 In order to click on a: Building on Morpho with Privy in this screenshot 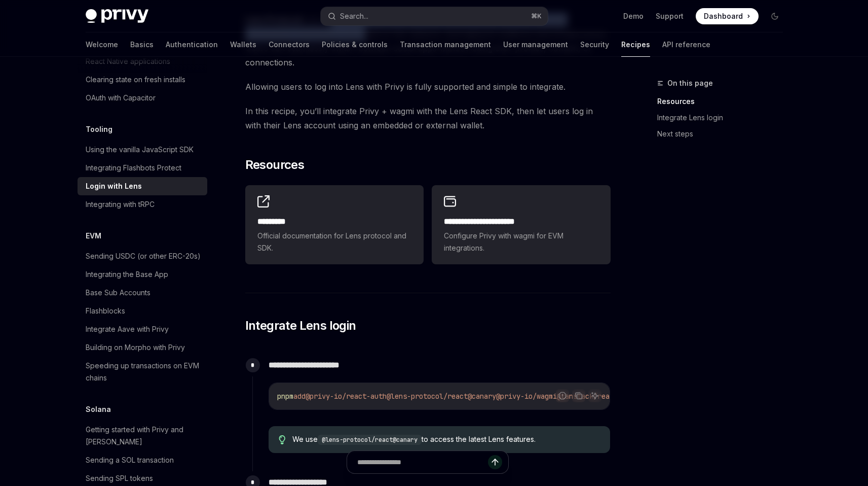, I will do `click(142, 347)`.